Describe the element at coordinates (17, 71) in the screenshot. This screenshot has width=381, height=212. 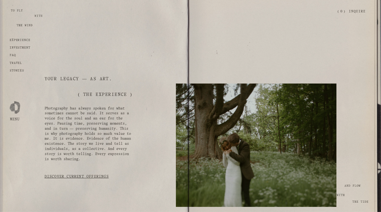
I see `a: Stories` at that location.